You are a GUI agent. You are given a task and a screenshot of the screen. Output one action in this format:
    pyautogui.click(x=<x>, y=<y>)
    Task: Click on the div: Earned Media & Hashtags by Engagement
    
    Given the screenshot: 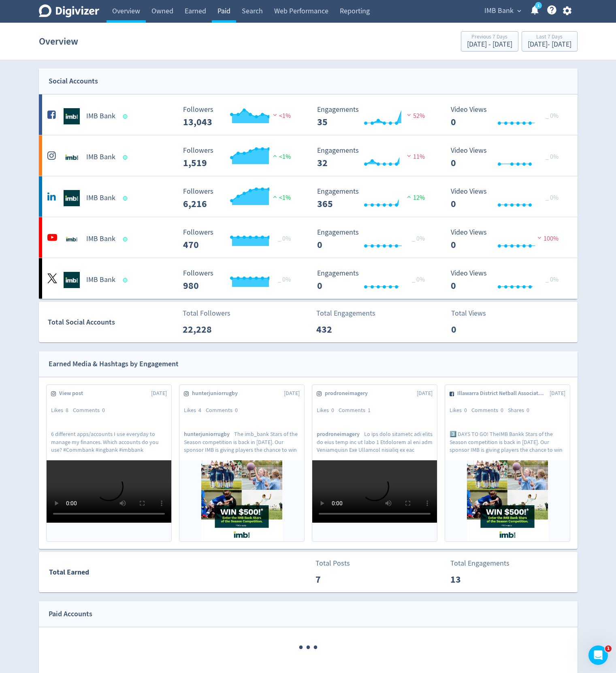 What is the action you would take?
    pyautogui.click(x=113, y=364)
    